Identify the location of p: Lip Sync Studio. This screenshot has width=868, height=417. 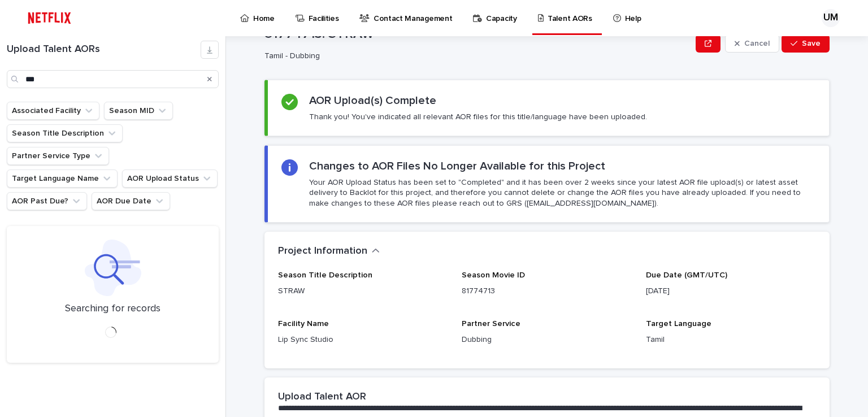
(363, 340).